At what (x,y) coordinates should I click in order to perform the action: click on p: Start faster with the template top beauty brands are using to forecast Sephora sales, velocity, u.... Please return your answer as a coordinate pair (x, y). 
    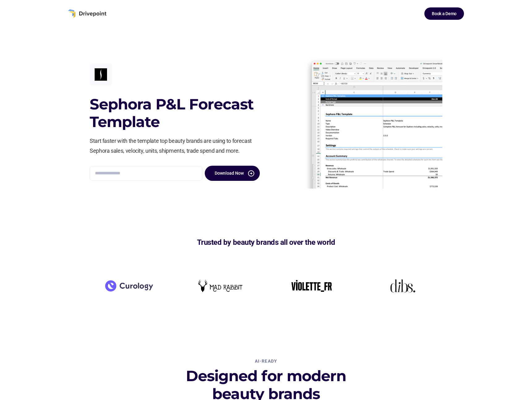
    Looking at the image, I should click on (175, 146).